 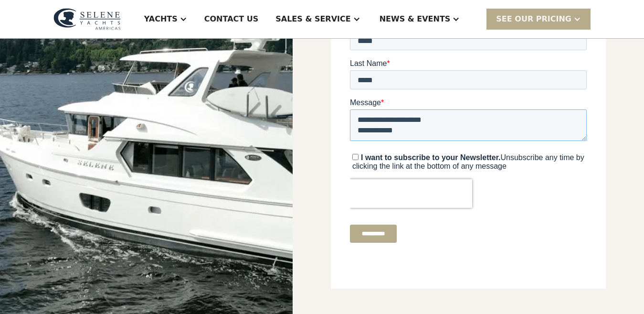 I want to click on div: Yachts, so click(x=161, y=19).